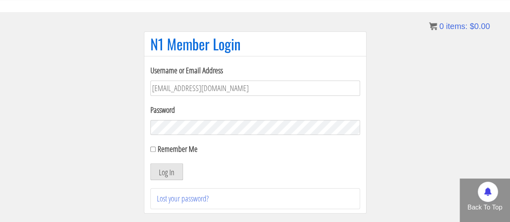  I want to click on a: Lost your password?, so click(183, 198).